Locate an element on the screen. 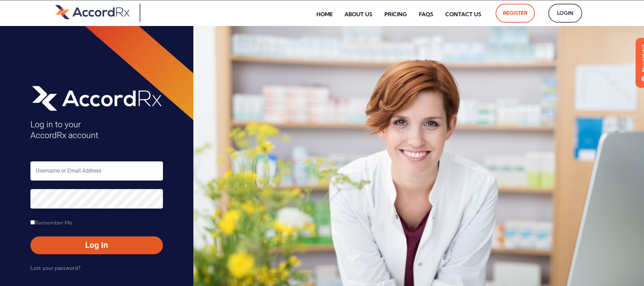 This screenshot has width=644, height=286. a: About Us is located at coordinates (358, 14).